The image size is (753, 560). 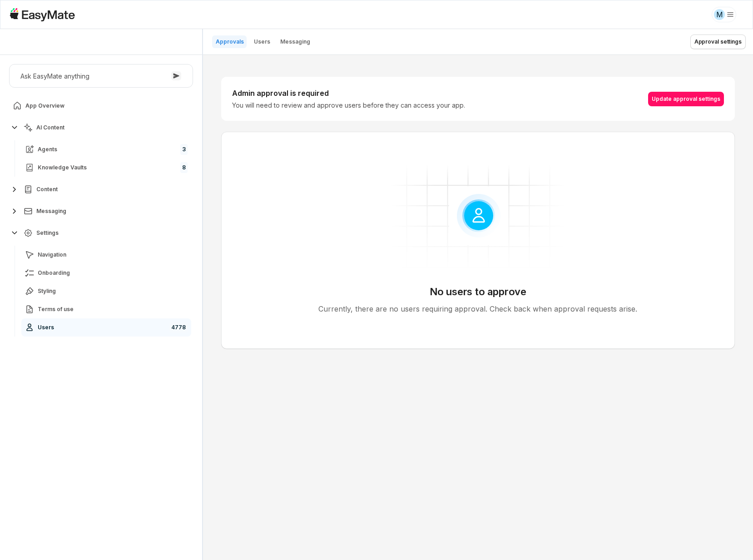 What do you see at coordinates (106, 328) in the screenshot?
I see `a: Users4778` at bounding box center [106, 328].